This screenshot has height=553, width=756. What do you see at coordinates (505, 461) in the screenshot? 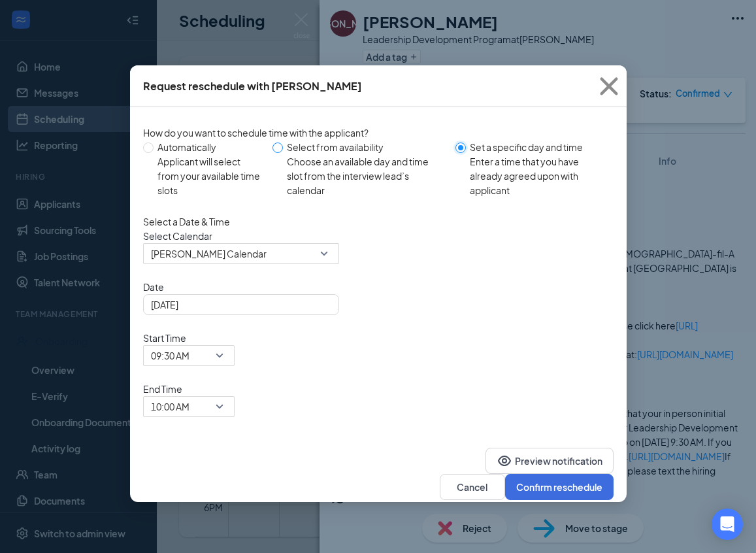
I see `svg: Eye` at bounding box center [505, 461].